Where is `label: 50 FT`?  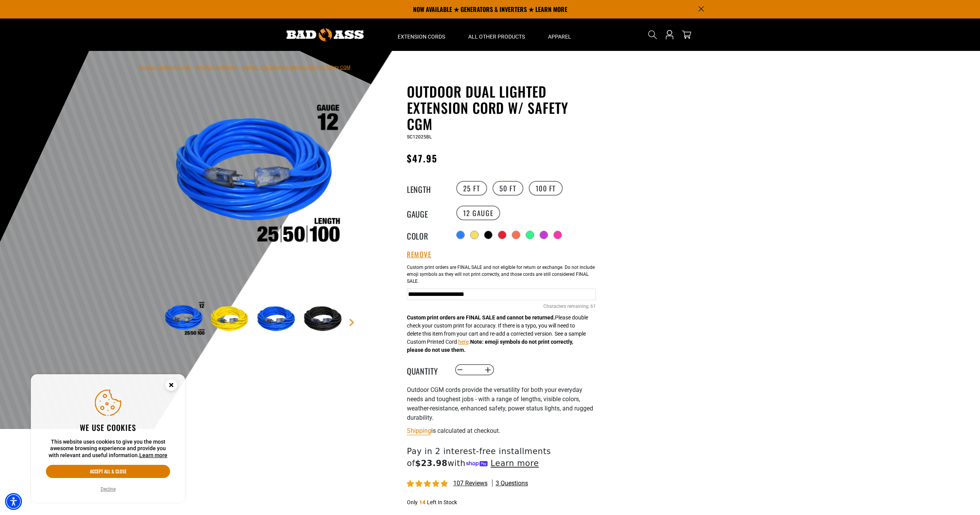
label: 50 FT is located at coordinates (508, 188).